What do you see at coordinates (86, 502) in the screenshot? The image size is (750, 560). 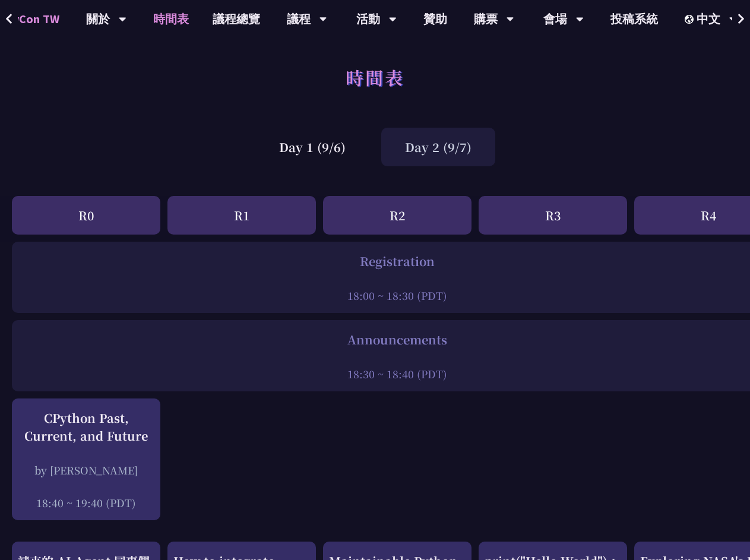 I see `div: 18:40 ~ 19:40 (PDT)` at bounding box center [86, 502].